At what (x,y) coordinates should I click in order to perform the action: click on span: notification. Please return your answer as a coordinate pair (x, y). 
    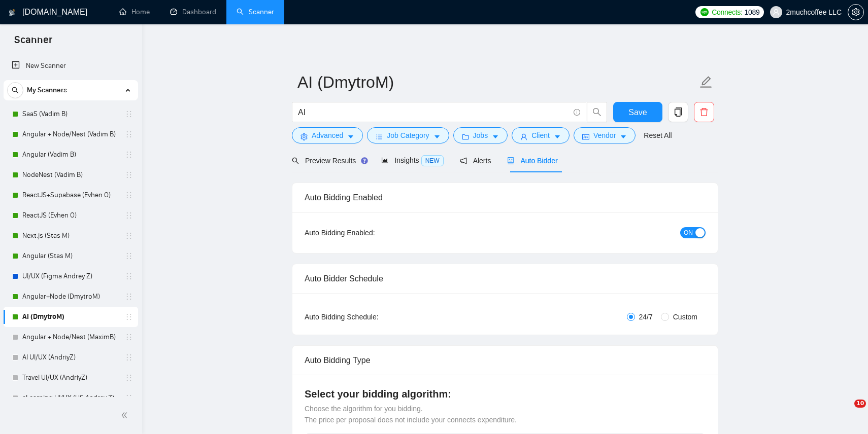
    Looking at the image, I should click on (463, 161).